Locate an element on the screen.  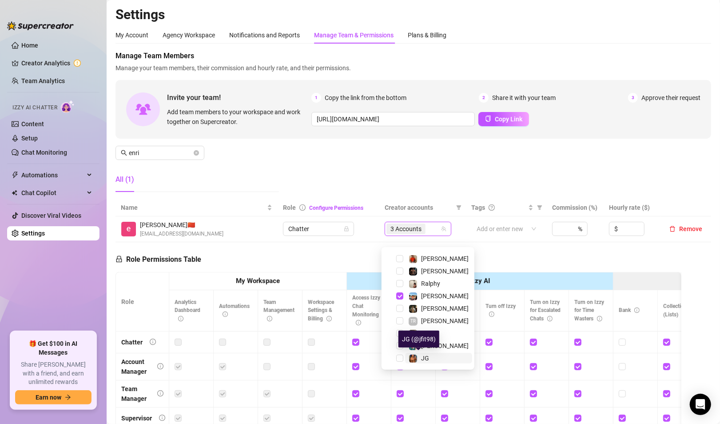
span: Name is located at coordinates (193, 207).